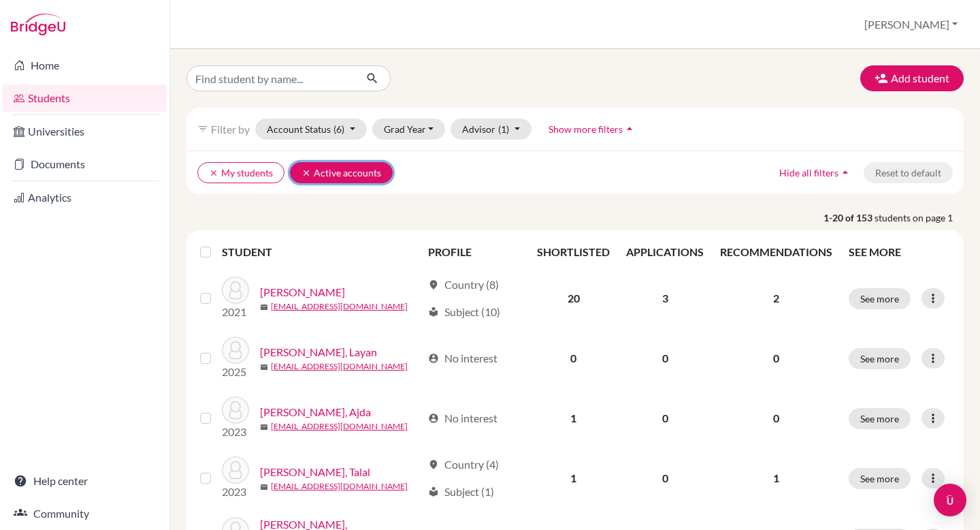 This screenshot has height=530, width=980. What do you see at coordinates (461, 492) in the screenshot?
I see `div: Subject (1)` at bounding box center [461, 492].